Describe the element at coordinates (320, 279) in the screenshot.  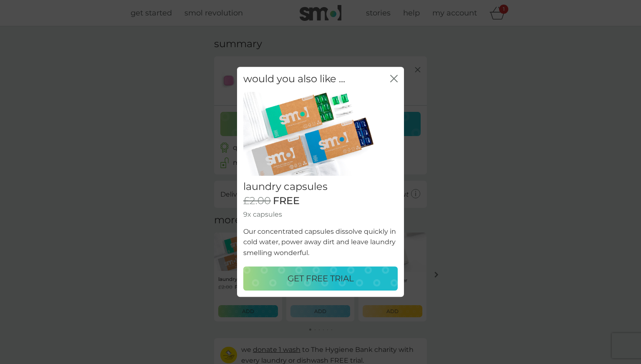
I see `button: GET FREE TRIAL` at that location.